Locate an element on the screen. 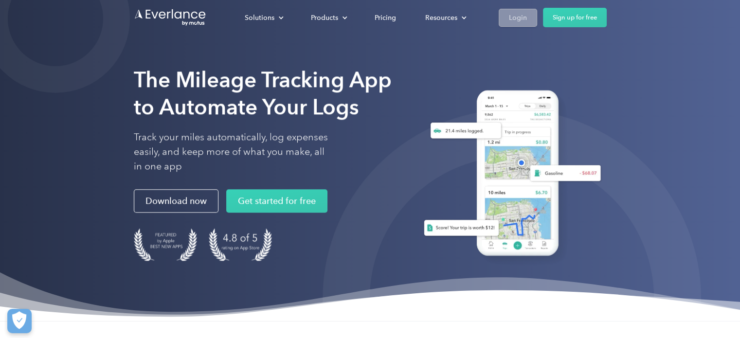 This screenshot has width=740, height=338. a: Login is located at coordinates (518, 18).